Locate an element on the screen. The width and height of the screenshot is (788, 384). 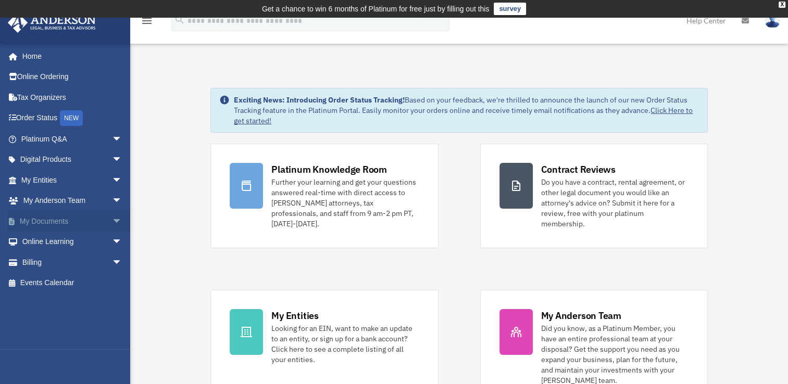
a: Home is located at coordinates (70, 56).